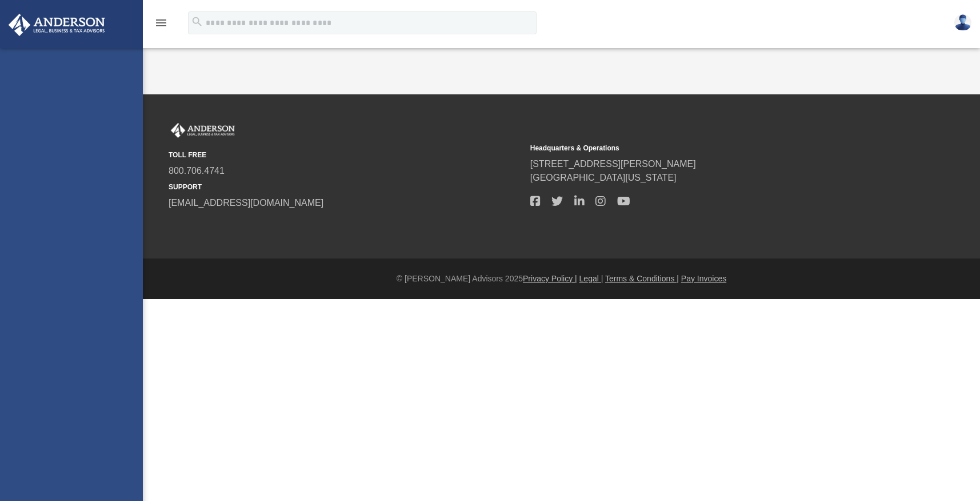  What do you see at coordinates (345, 155) in the screenshot?
I see `small: TOLL FREE` at bounding box center [345, 155].